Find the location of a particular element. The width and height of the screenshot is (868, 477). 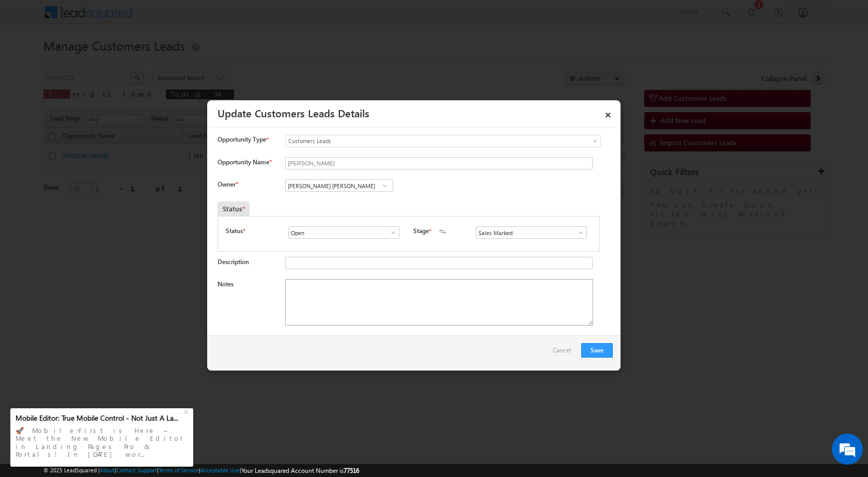

a: Terms of Service is located at coordinates (179, 470).